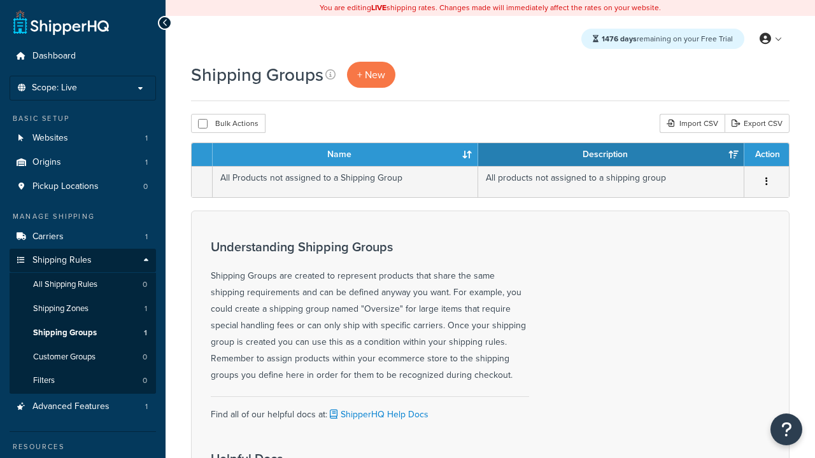 Image resolution: width=815 pixels, height=458 pixels. I want to click on div: Resources, so click(83, 447).